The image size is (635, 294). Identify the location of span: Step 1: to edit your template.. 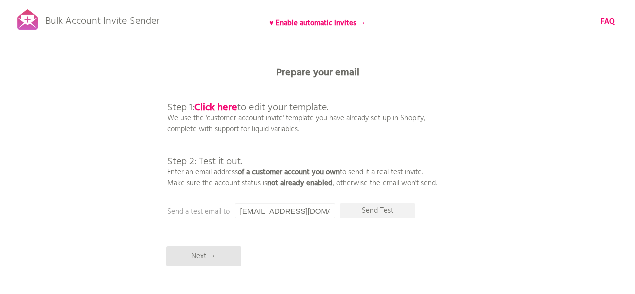
(247, 107).